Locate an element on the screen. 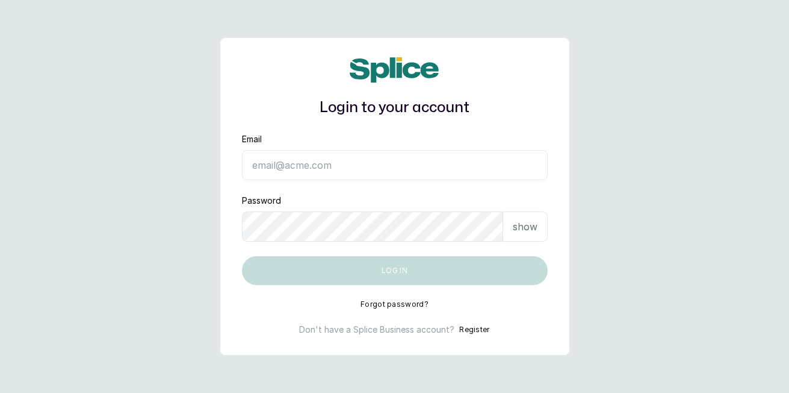 This screenshot has width=789, height=393. label: Email is located at coordinates (252, 139).